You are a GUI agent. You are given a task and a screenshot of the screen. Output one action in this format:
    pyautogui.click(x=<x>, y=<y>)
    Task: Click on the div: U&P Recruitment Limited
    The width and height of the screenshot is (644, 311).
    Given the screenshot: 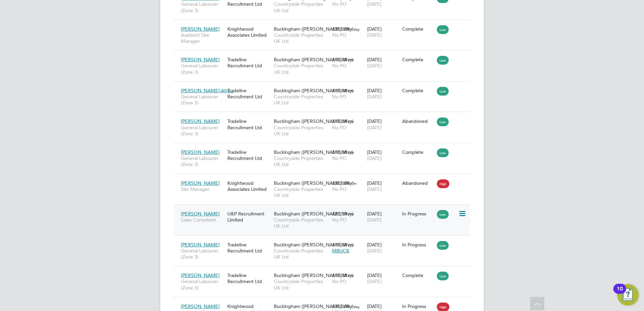 What is the action you would take?
    pyautogui.click(x=249, y=217)
    